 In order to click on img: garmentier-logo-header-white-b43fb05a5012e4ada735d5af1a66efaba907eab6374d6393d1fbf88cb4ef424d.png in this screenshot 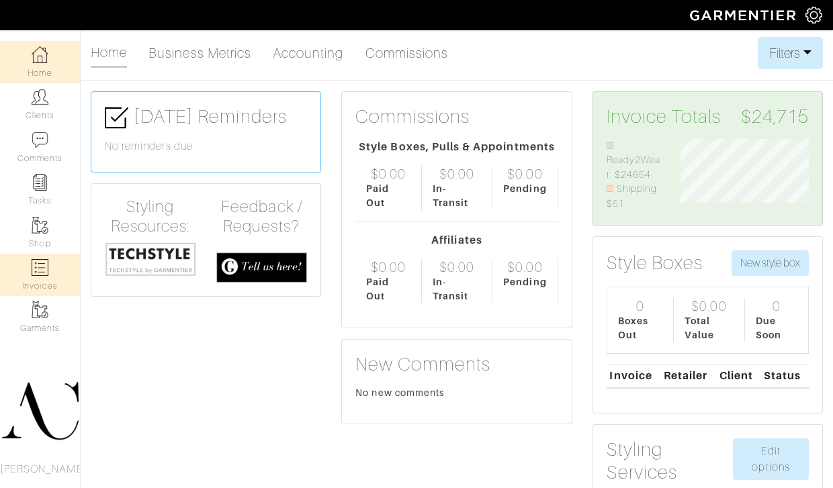, I will do `click(744, 15)`.